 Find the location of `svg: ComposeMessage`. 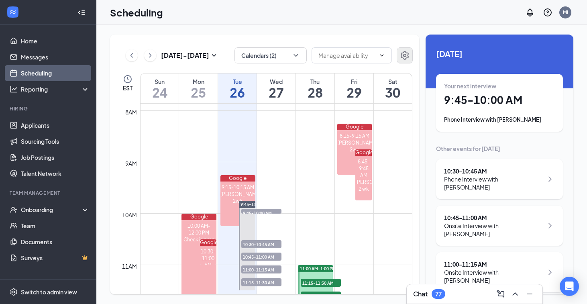

svg: ComposeMessage is located at coordinates (500, 294).